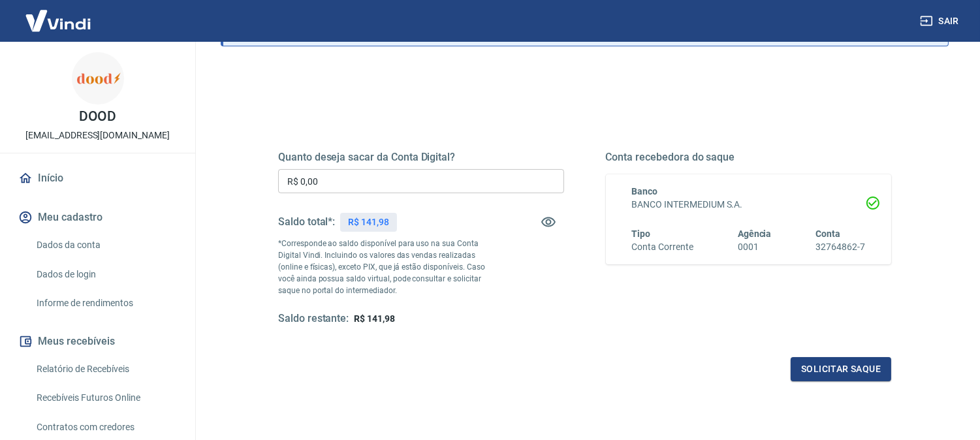 The image size is (980, 440). What do you see at coordinates (105, 274) in the screenshot?
I see `a: Dados de login` at bounding box center [105, 274].